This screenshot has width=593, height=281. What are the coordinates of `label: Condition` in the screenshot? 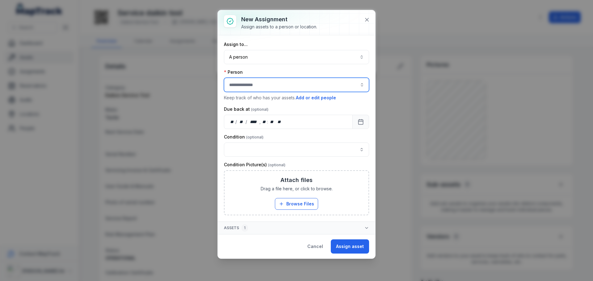 It's located at (244, 137).